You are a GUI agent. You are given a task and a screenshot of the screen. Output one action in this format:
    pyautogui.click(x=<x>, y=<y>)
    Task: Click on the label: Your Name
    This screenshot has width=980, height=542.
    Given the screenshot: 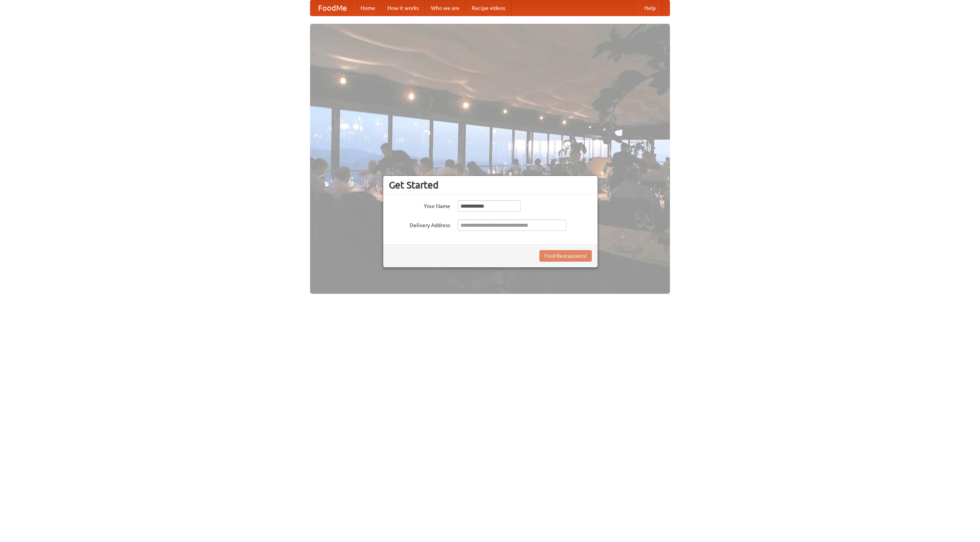 What is the action you would take?
    pyautogui.click(x=419, y=205)
    